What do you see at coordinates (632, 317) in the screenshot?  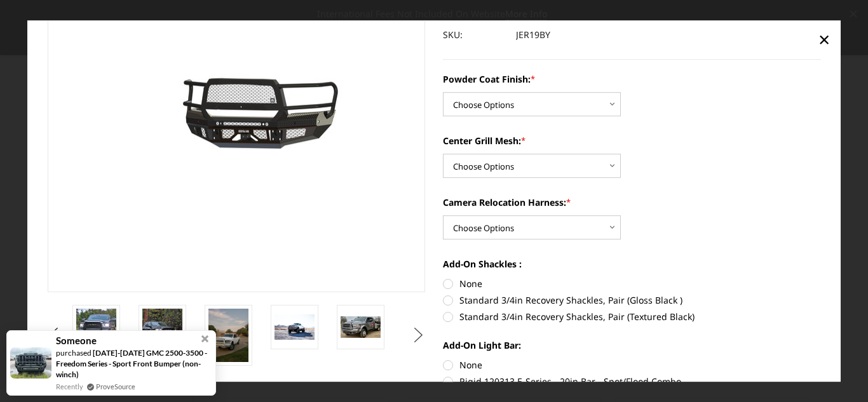 I see `label: Standard 3/4in Recovery Shackles, Pair (Textured Black)` at bounding box center [632, 317].